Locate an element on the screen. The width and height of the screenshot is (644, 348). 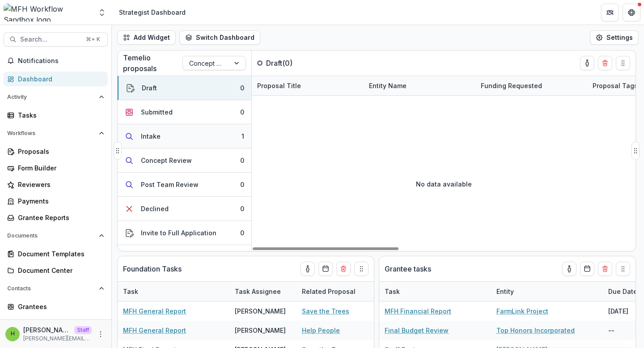
span: Notifications is located at coordinates (61, 61).